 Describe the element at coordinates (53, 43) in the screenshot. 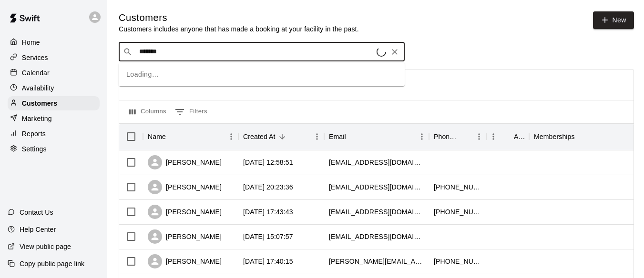

I see `div: Home` at that location.